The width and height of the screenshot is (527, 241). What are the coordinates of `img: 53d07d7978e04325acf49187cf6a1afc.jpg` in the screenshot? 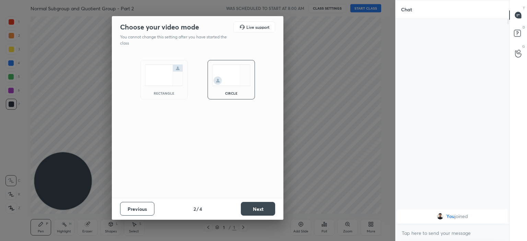 It's located at (440, 216).